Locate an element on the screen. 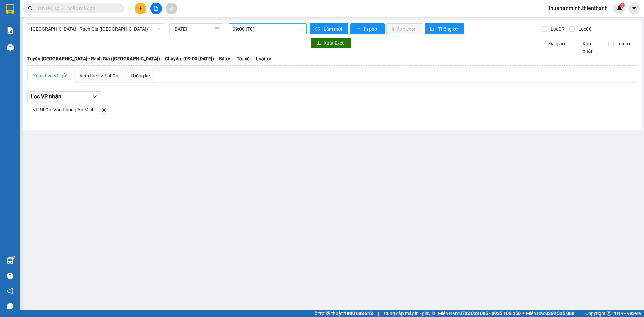  span: Đã giao is located at coordinates (557, 44).